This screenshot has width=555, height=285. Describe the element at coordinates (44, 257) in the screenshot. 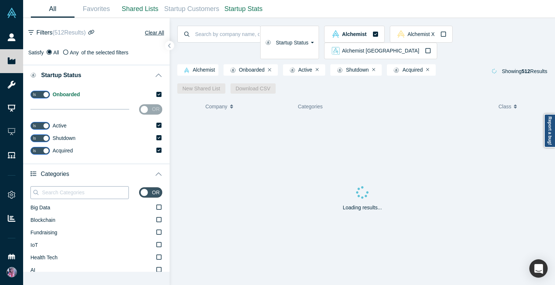

I see `span: Health Tech` at that location.